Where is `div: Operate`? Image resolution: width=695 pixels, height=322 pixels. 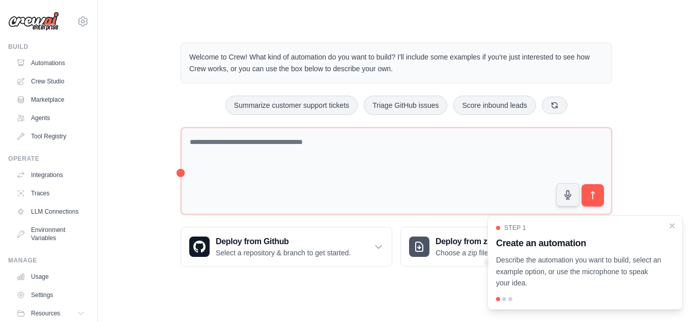
div: Operate is located at coordinates (48, 159).